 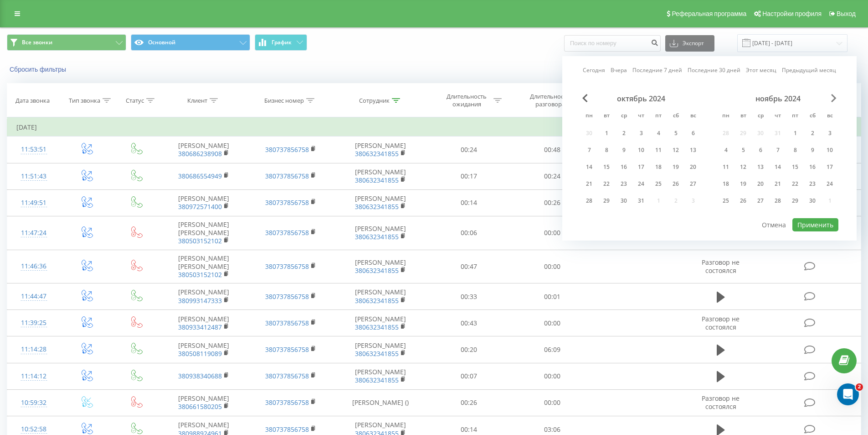 I want to click on div: пт 29 нояб. 2024 г., so click(x=795, y=201).